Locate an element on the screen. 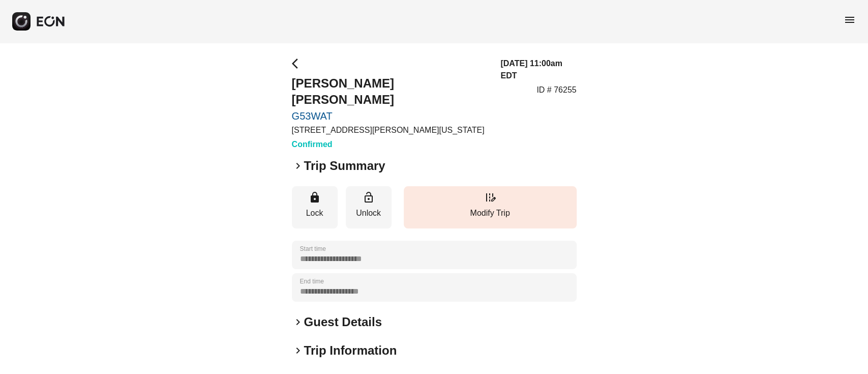 The height and width of the screenshot is (374, 868). span: menu is located at coordinates (849, 20).